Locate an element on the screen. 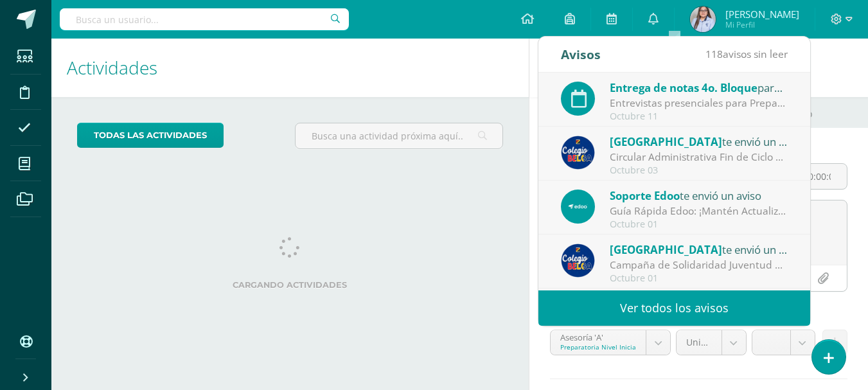 This screenshot has height=390, width=868. div: Circular Administrativa Fin de Ciclo 2025: Estimados padres de familia: Esperamos que Jesús, Marí... is located at coordinates (699, 157).